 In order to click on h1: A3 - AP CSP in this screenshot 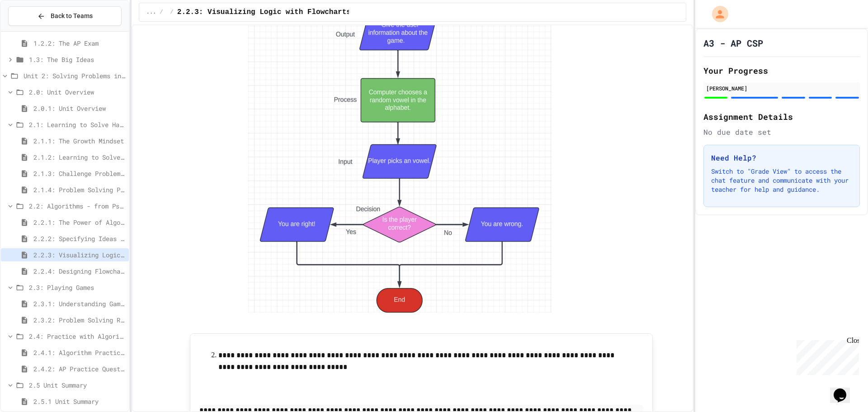, I will do `click(733, 43)`.